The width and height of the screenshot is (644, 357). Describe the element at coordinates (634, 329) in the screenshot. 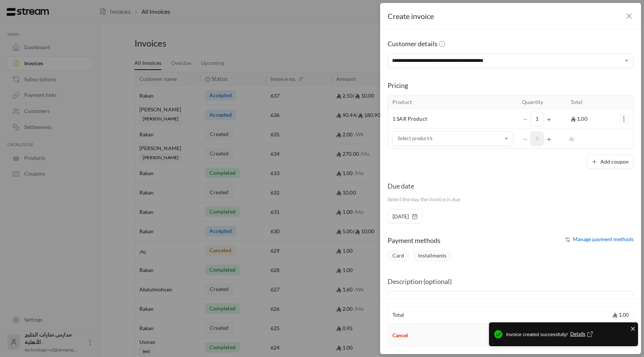

I see `button: close` at that location.